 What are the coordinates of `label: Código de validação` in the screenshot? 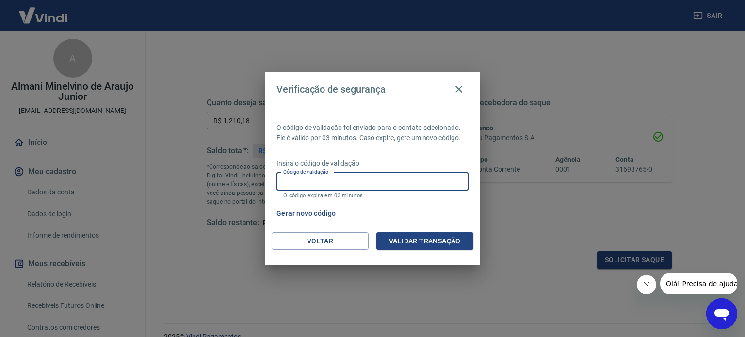 It's located at (306, 172).